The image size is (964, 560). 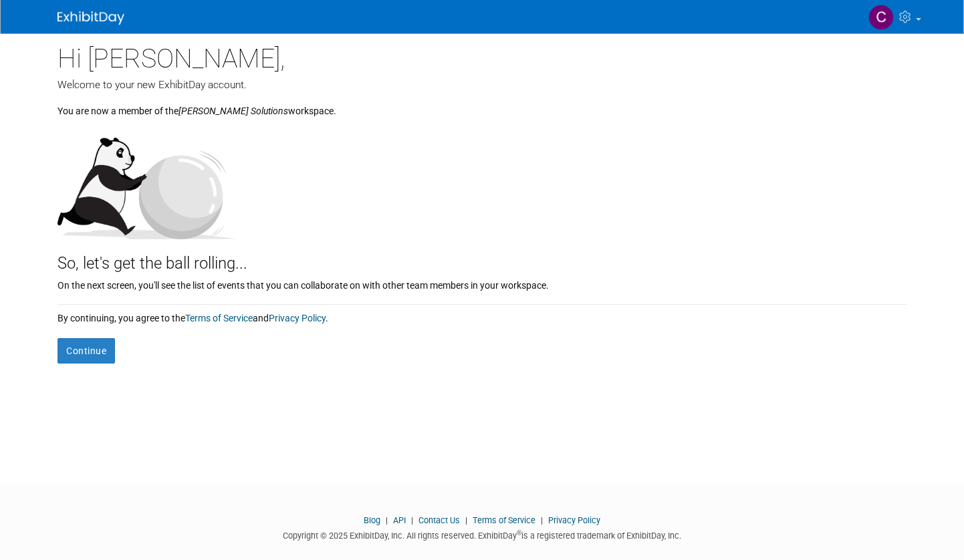 What do you see at coordinates (482, 315) in the screenshot?
I see `div: By continuing, you agree to the and .` at bounding box center [482, 315].